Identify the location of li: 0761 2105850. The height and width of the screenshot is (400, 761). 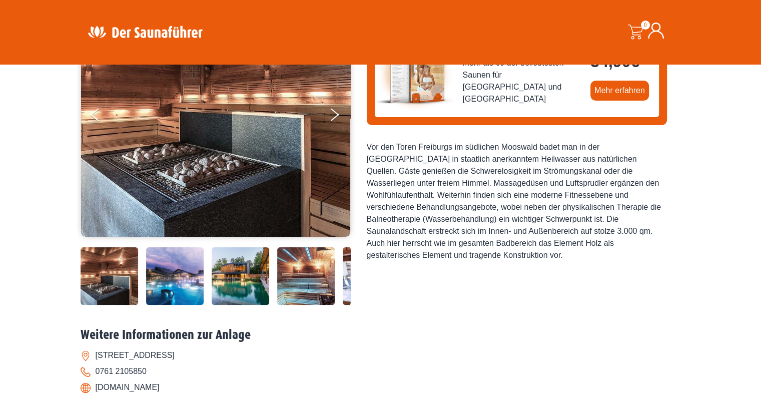
(381, 371).